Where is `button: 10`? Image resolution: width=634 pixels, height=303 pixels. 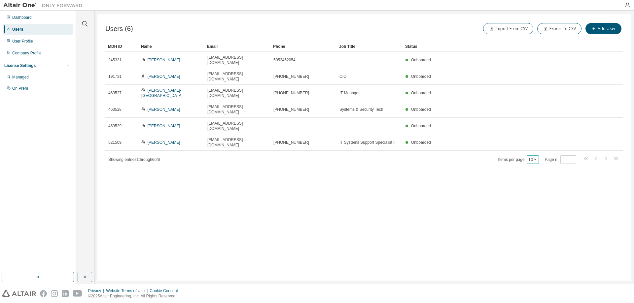
button: 10 is located at coordinates (533, 160).